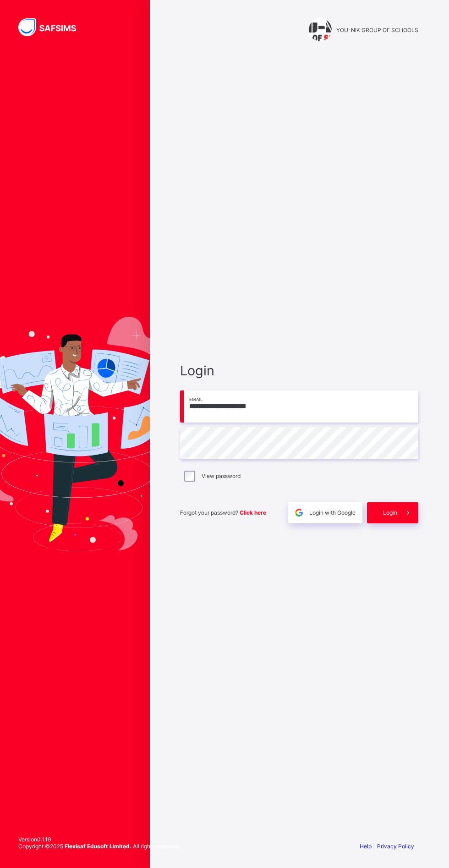  I want to click on span: Forgot your password?, so click(223, 512).